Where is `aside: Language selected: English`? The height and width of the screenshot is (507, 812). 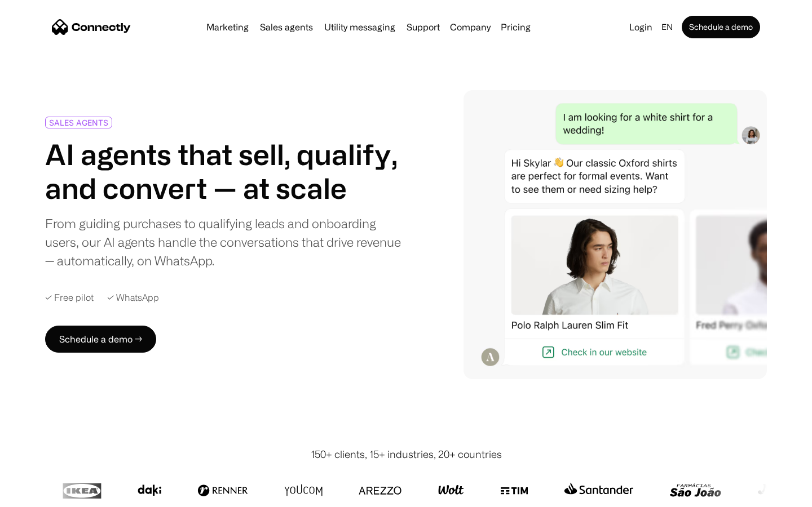
aside: Language selected: English is located at coordinates (39, 495).